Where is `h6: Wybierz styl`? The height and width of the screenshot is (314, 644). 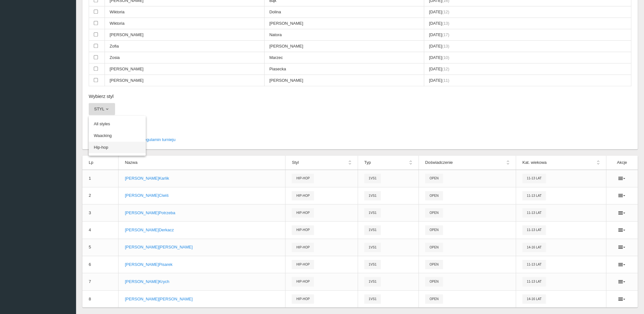 h6: Wybierz styl is located at coordinates (360, 96).